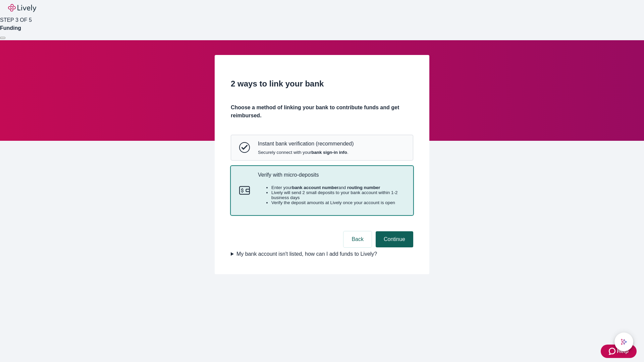 The height and width of the screenshot is (362, 644). Describe the element at coordinates (322, 84) in the screenshot. I see `h2: 2 ways to link your bank` at that location.